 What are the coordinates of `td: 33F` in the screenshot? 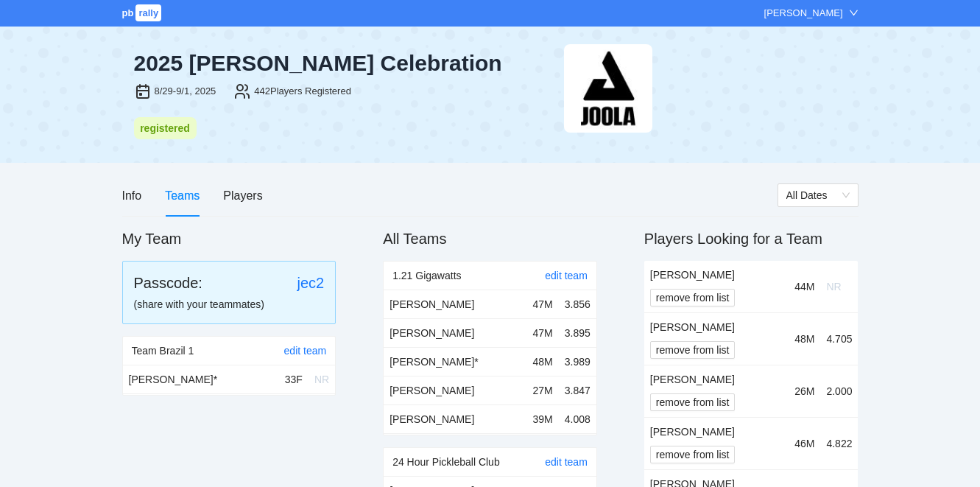 It's located at (294, 379).